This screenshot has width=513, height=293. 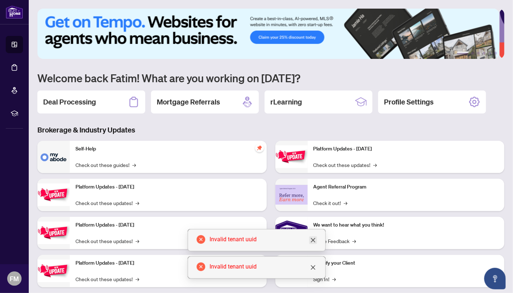 What do you see at coordinates (268, 34) in the screenshot?
I see `img: Slide 0` at bounding box center [268, 34].